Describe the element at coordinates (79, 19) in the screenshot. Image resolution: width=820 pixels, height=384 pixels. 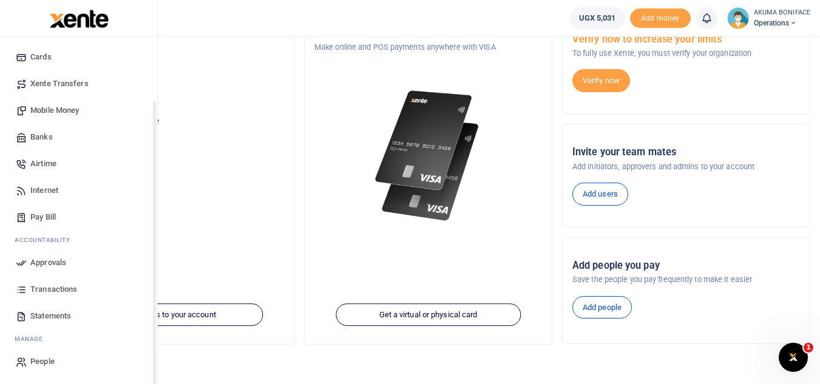
I see `img: logo-large` at that location.